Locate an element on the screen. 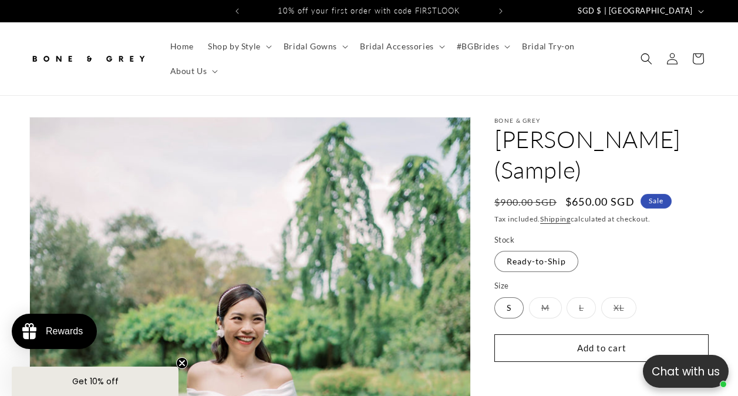 The height and width of the screenshot is (396, 738). label: S is located at coordinates (509, 308).